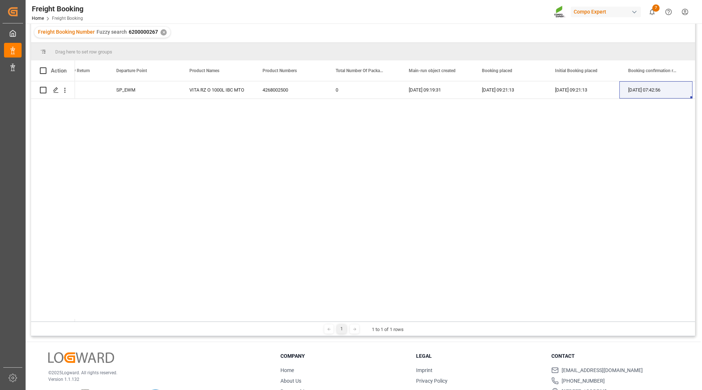 The width and height of the screenshot is (702, 390). I want to click on span: Departure Point, so click(132, 71).